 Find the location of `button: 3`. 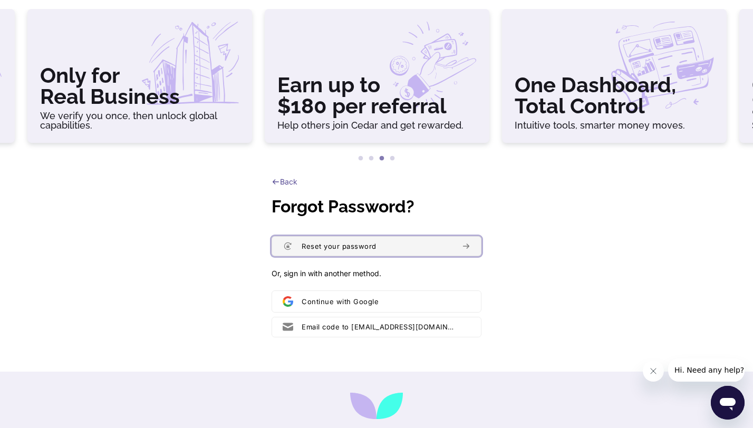

button: 3 is located at coordinates (382, 159).